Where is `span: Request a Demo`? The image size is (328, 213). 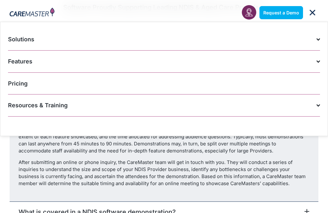 span: Request a Demo is located at coordinates (282, 13).